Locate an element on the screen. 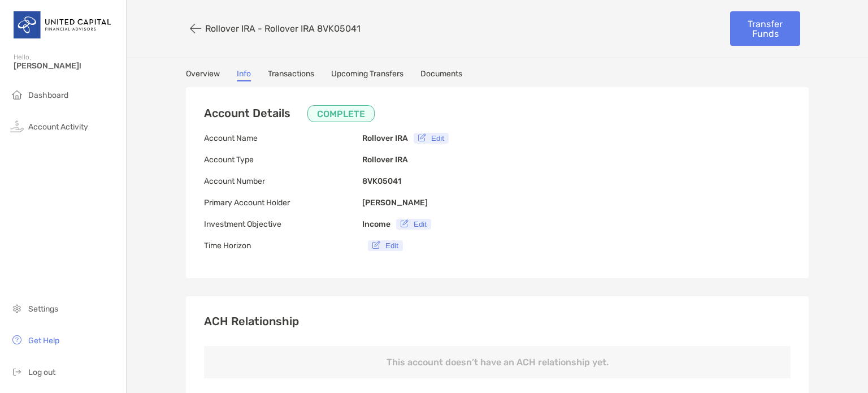 The height and width of the screenshot is (393, 868). a: Transactions is located at coordinates (291, 75).